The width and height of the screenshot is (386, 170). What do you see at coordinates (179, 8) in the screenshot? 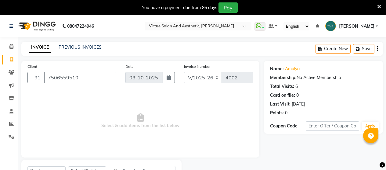
I see `div: You have a payment due from 86 days` at bounding box center [179, 8].